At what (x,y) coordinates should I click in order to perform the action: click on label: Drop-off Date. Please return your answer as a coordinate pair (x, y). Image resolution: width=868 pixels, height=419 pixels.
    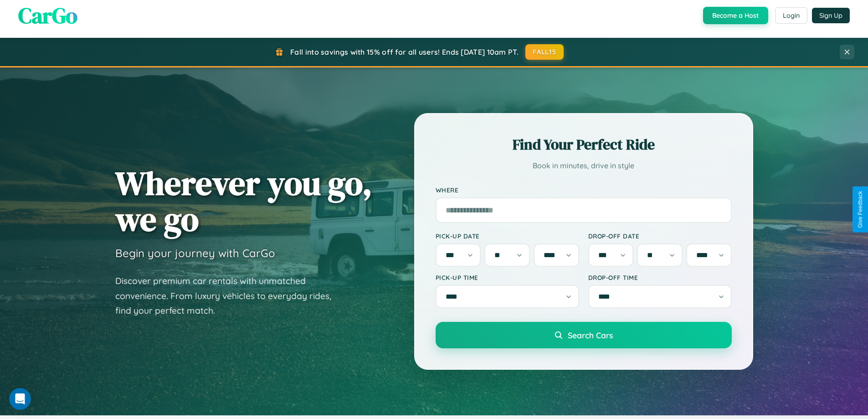
    Looking at the image, I should click on (660, 236).